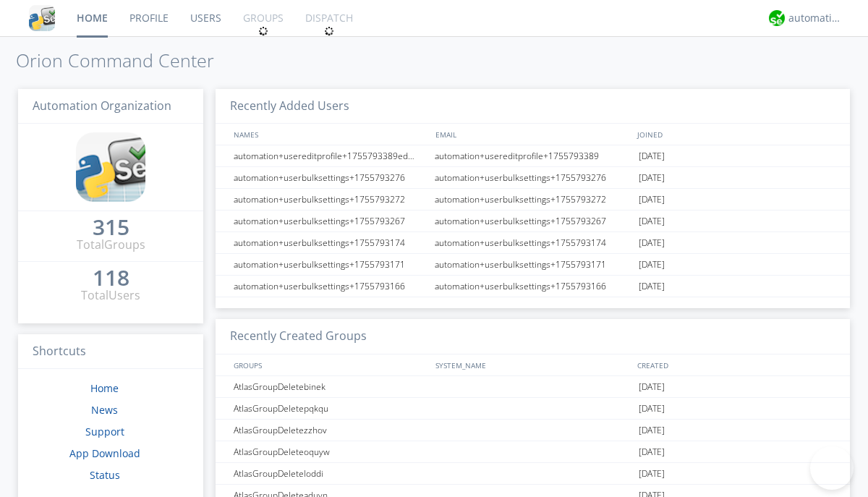 The height and width of the screenshot is (497, 868). Describe the element at coordinates (329, 134) in the screenshot. I see `div: NAMES` at that location.